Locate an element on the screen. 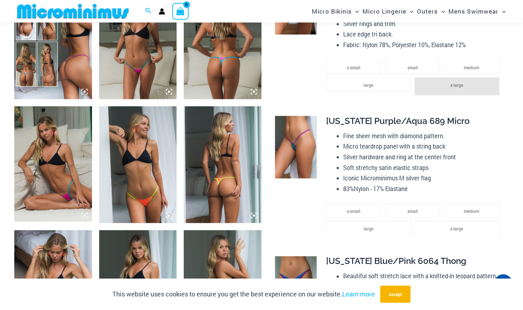 Image resolution: width=523 pixels, height=310 pixels. img: Melissa Pink Aqua 656 Micro Thong is located at coordinates (53, 164).